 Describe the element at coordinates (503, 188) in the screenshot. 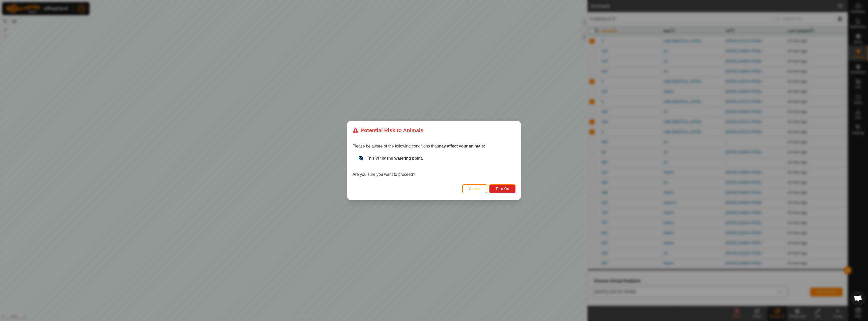

I see `span: Turn On` at that location.